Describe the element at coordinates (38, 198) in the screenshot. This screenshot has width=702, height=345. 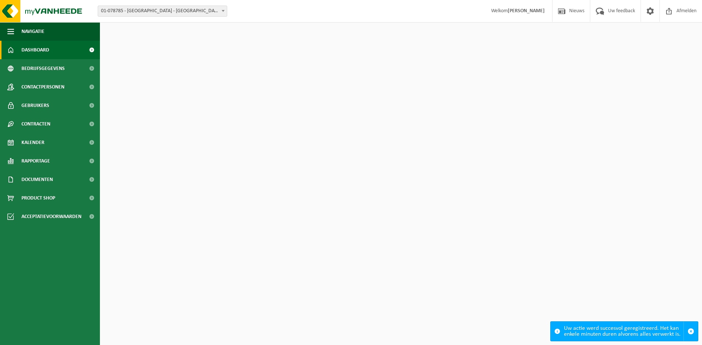
I see `span: Product Shop` at that location.